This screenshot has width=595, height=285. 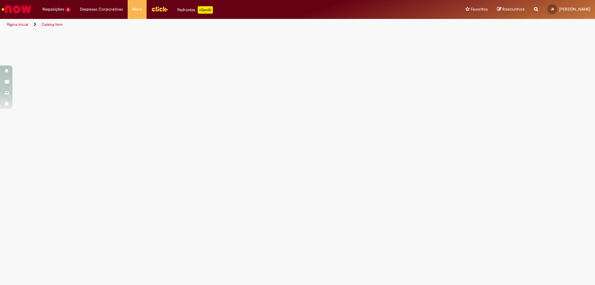 I want to click on span: Favoritos, so click(x=479, y=9).